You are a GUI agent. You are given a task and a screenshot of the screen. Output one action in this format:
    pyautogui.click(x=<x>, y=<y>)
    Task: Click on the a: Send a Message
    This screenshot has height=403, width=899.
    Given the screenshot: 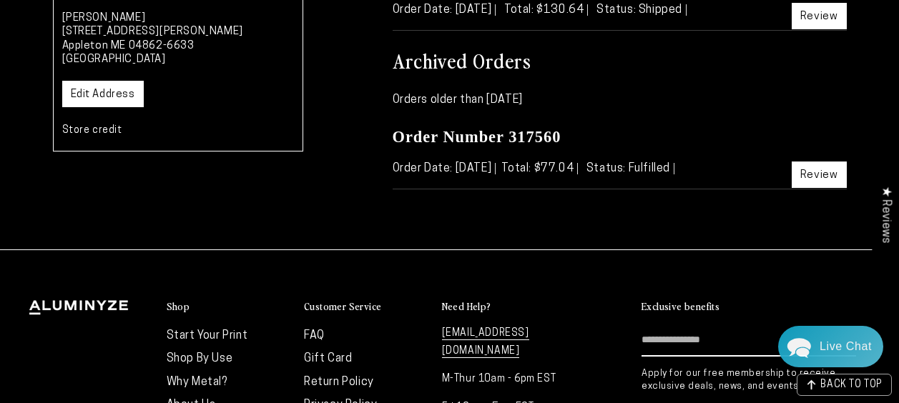 What is the action you would take?
    pyautogui.click(x=152, y=282)
    